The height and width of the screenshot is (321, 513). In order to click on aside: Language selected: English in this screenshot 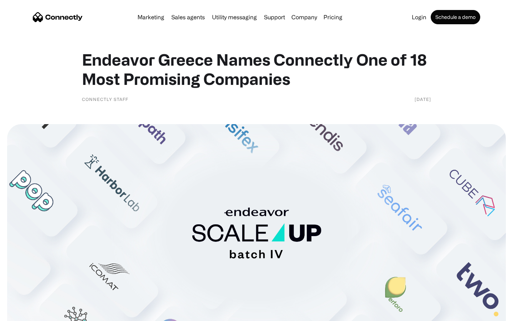, I will do `click(25, 313)`.